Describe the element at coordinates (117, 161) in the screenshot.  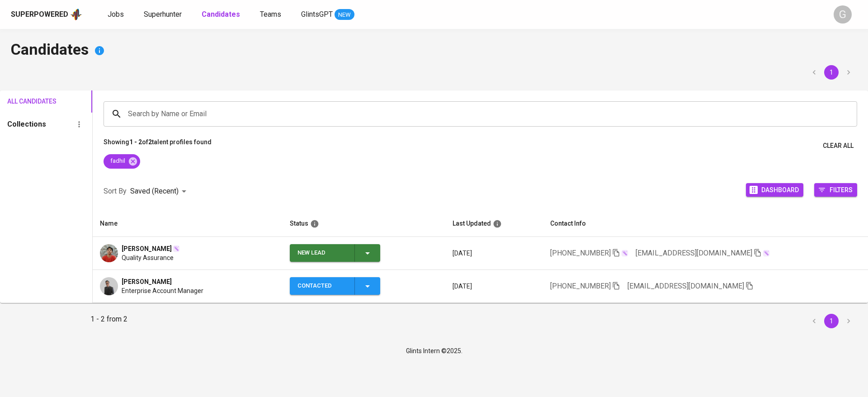
I see `span: fadhil` at that location.